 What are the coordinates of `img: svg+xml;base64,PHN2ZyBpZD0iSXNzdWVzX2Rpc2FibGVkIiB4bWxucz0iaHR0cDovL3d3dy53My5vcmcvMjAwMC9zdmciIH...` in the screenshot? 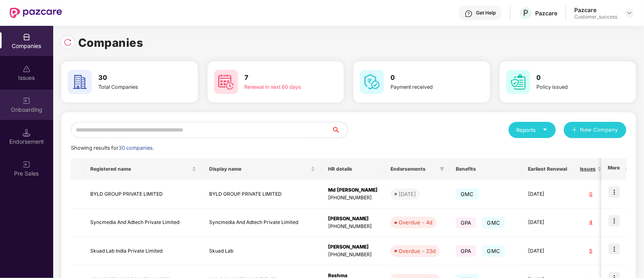 It's located at (27, 69).